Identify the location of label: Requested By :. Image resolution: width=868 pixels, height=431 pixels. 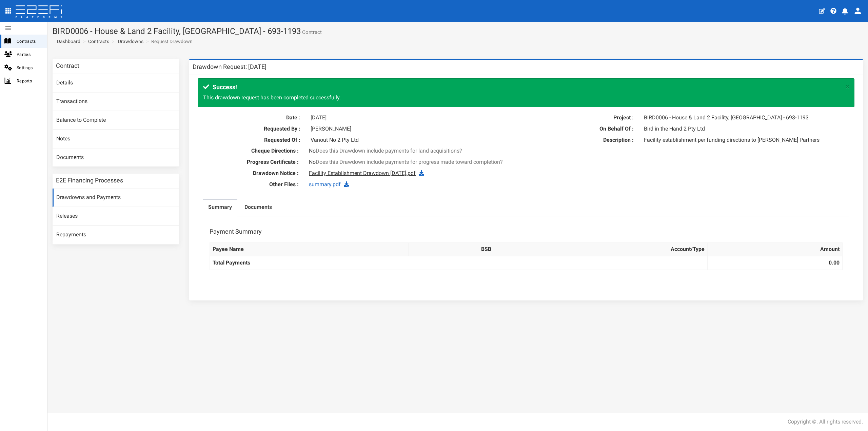
(251, 129).